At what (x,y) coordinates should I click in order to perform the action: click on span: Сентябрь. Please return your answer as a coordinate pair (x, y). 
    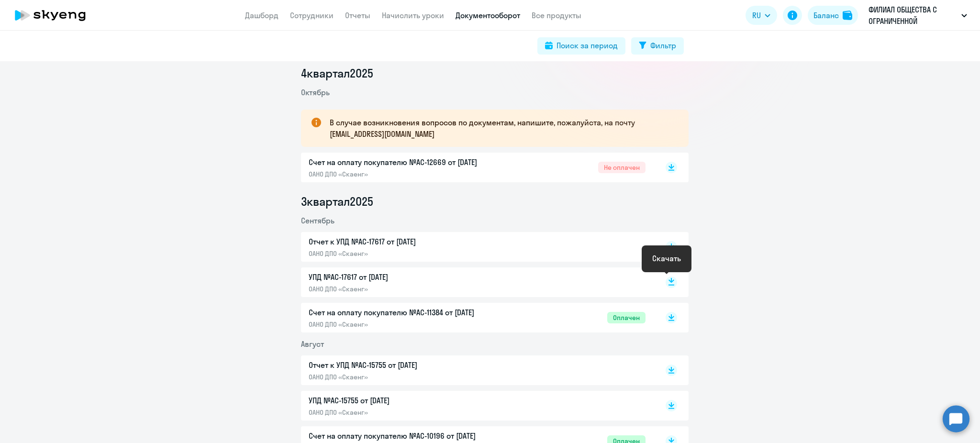
    Looking at the image, I should click on (318, 221).